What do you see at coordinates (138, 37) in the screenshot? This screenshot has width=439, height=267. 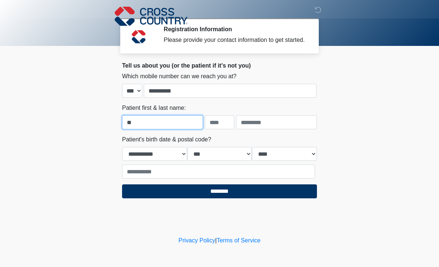 I see `img: Agent Avatar` at bounding box center [138, 37].